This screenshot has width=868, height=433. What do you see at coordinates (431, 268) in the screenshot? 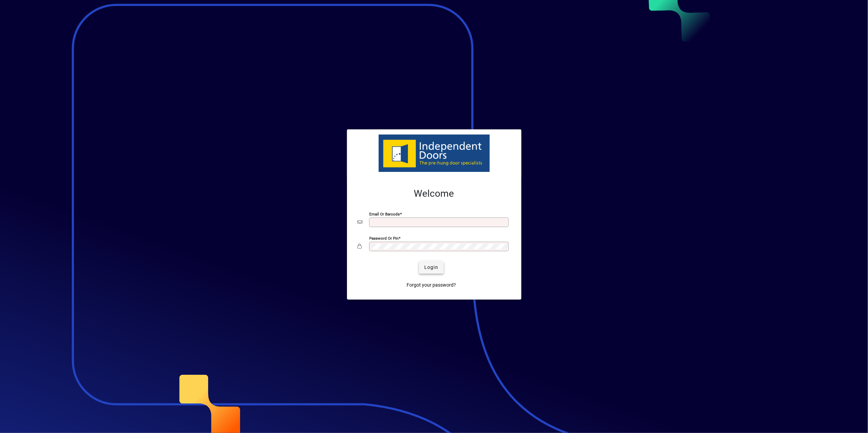
I see `button: Login` at bounding box center [431, 268].